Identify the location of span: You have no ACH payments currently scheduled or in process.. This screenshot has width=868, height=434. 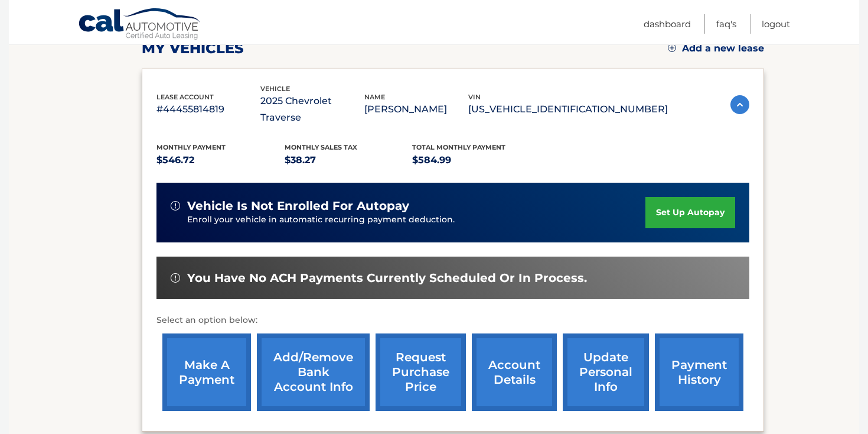
(387, 277).